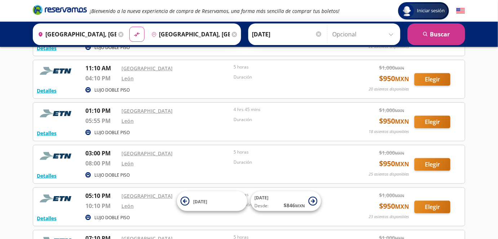  What do you see at coordinates (102, 153) in the screenshot?
I see `p: 03:00 PM` at bounding box center [102, 153].